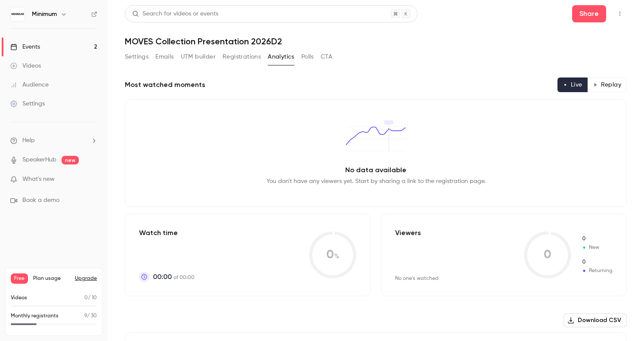 The height and width of the screenshot is (341, 644). I want to click on button: Share, so click(589, 14).